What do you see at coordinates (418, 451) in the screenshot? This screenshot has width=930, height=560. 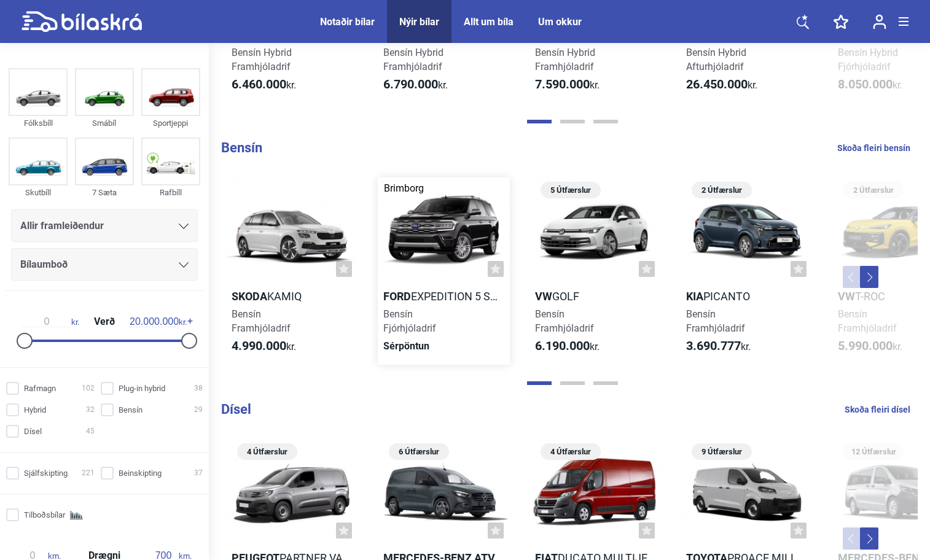 I see `span: 6 Útfærslur` at bounding box center [418, 451].